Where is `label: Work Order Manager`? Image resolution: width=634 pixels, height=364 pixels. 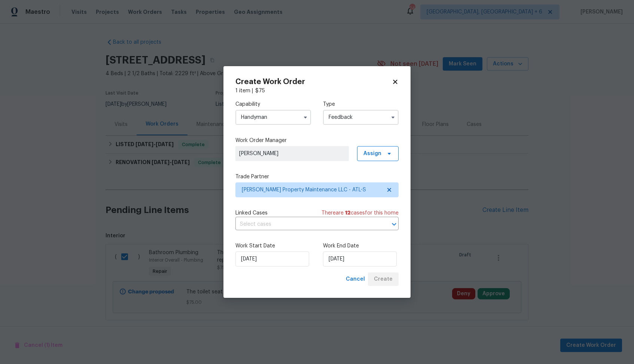 label: Work Order Manager is located at coordinates (317, 141).